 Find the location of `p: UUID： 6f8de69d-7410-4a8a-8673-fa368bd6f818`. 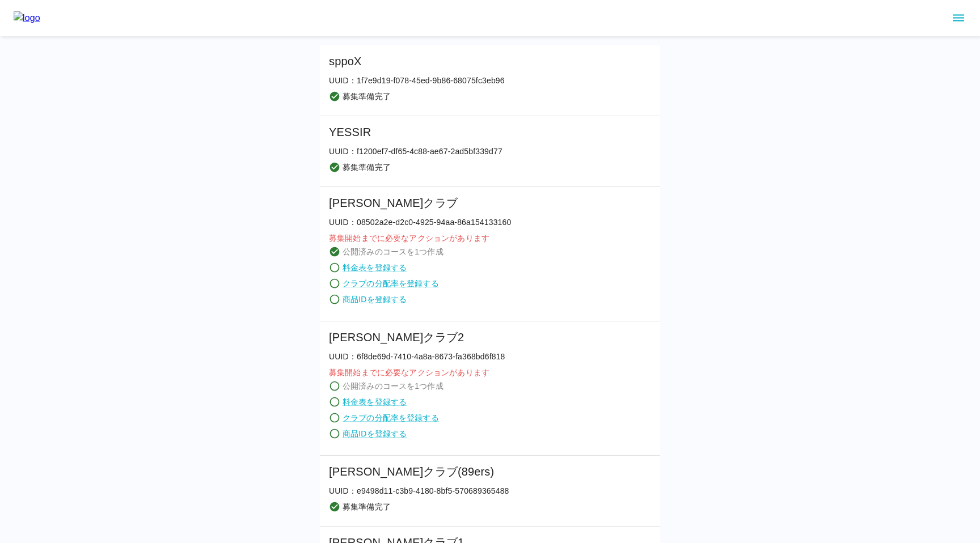

p: UUID： 6f8de69d-7410-4a8a-8673-fa368bd6f818 is located at coordinates (417, 356).